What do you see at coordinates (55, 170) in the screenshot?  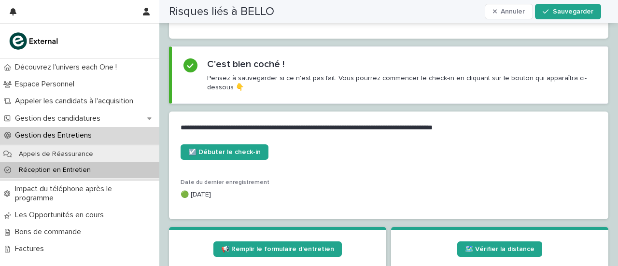 I see `font: Réception en Entretien` at bounding box center [55, 170].